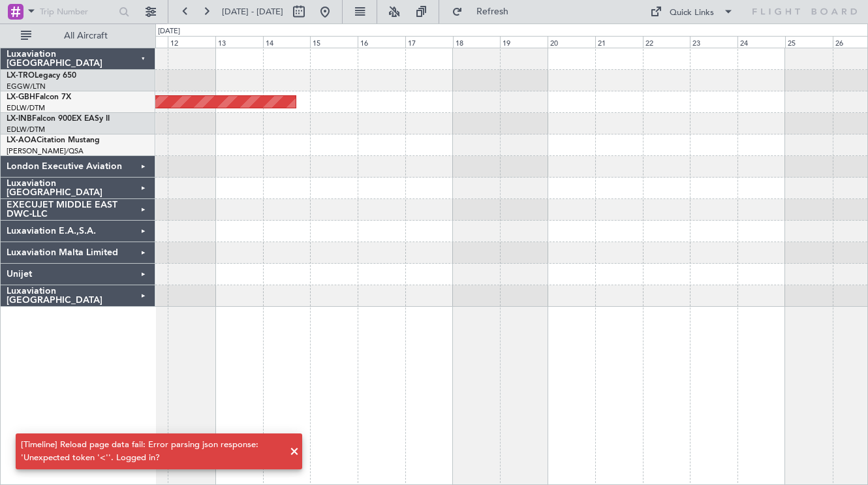 The height and width of the screenshot is (485, 868). I want to click on a: LX-INBFalcon 900EX EASy II, so click(58, 119).